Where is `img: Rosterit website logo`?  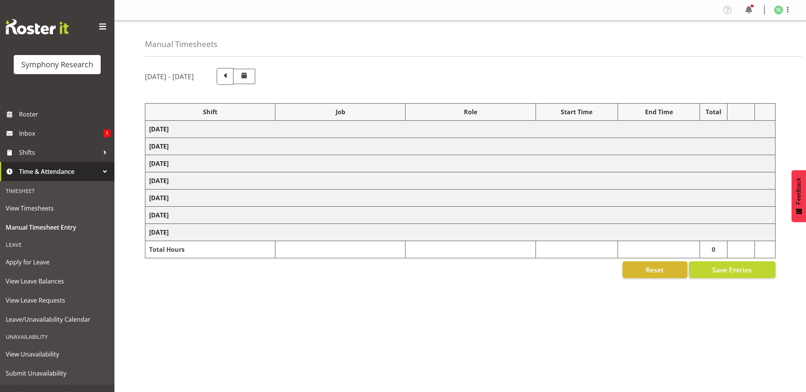
img: Rosterit website logo is located at coordinates (37, 27).